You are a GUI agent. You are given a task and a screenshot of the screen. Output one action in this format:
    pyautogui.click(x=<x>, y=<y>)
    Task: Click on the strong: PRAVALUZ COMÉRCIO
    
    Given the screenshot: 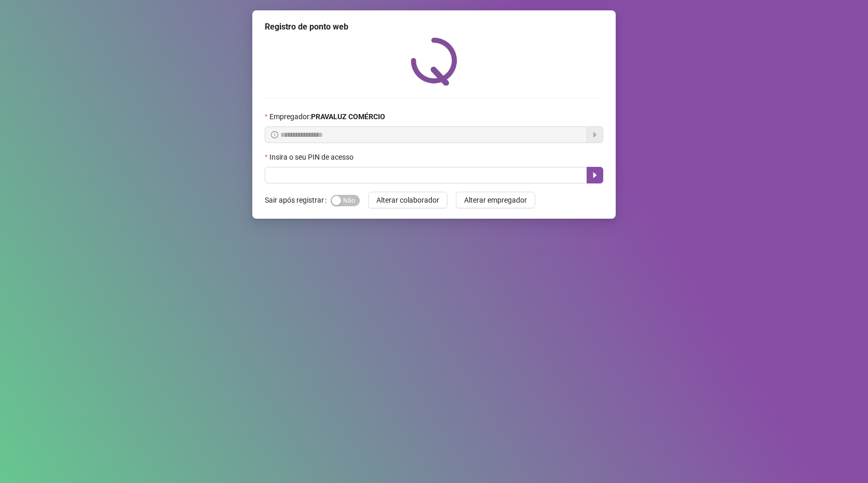 What is the action you would take?
    pyautogui.click(x=348, y=117)
    